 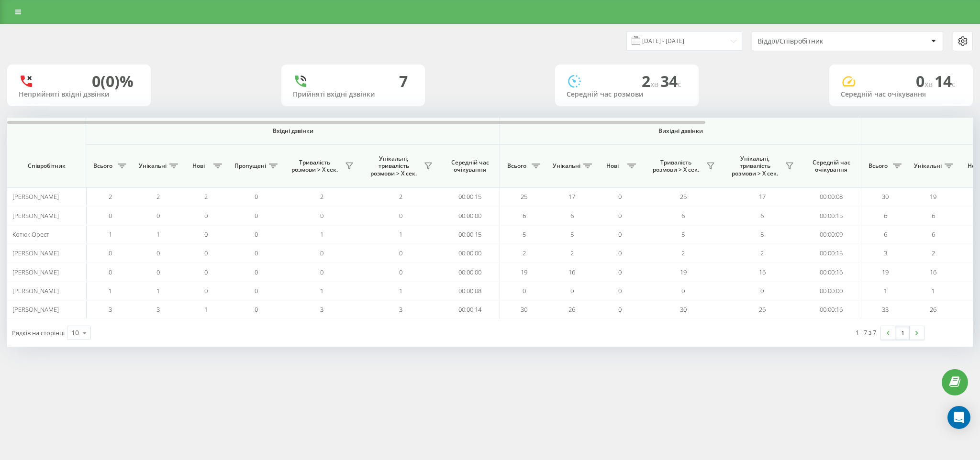 What do you see at coordinates (314, 166) in the screenshot?
I see `span: Тривалість розмови > Х сек.` at bounding box center [314, 166].